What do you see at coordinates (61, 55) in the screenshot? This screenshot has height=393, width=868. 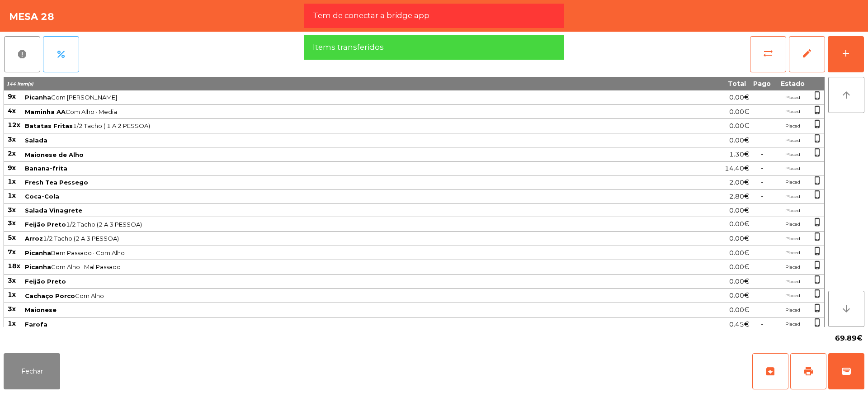 I see `span: percent` at bounding box center [61, 55].